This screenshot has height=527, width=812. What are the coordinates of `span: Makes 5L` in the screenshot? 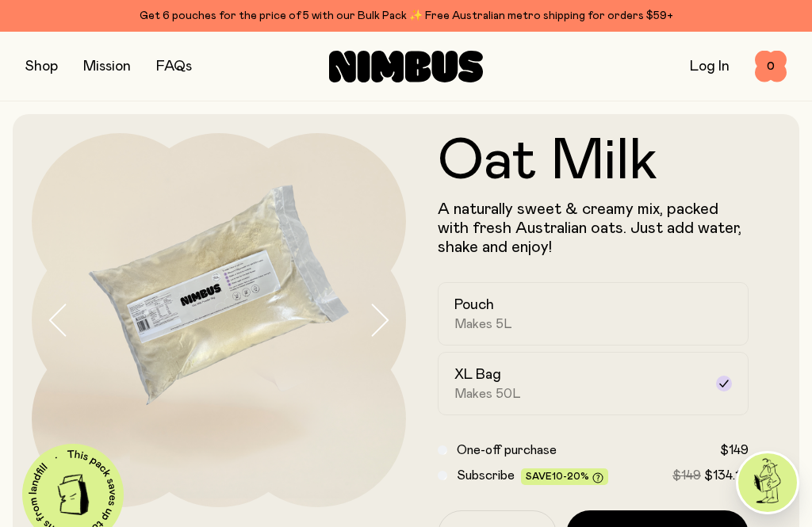 It's located at (483, 325).